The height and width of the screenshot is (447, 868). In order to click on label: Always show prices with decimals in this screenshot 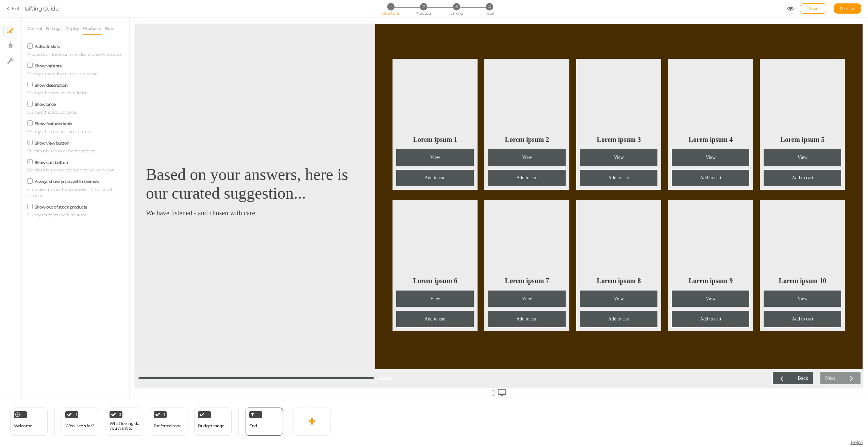, I will do `click(67, 181)`.